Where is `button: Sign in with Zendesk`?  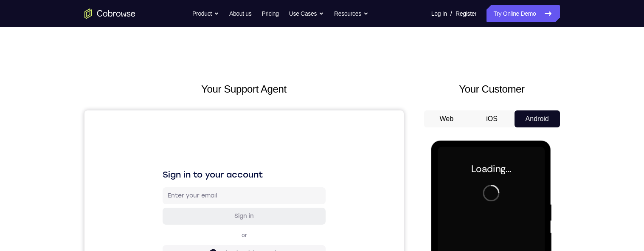
button: Sign in with Zendesk is located at coordinates (159, 204).